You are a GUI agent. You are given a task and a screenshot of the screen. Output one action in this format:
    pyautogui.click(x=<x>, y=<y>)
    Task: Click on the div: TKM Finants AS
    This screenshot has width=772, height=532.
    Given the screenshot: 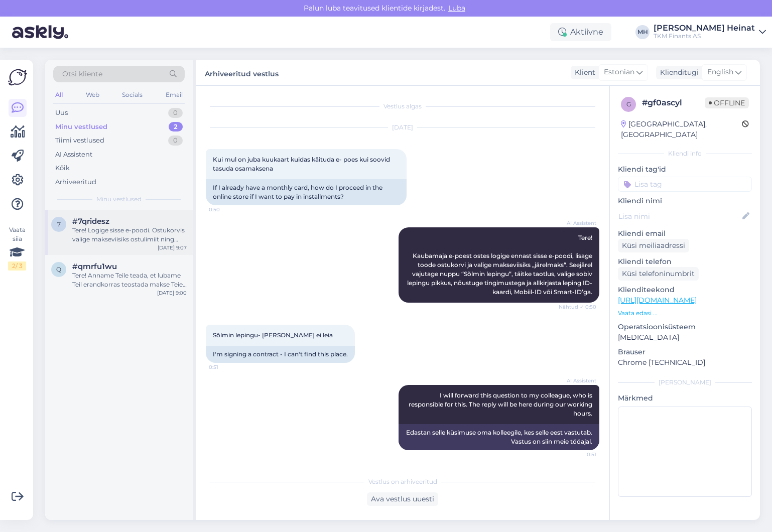 What is the action you would take?
    pyautogui.click(x=704, y=36)
    